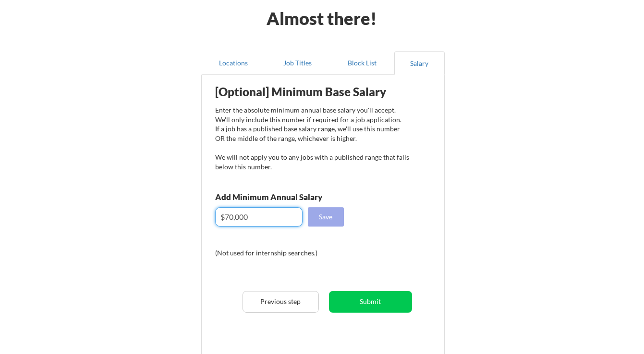 The width and height of the screenshot is (644, 354). Describe the element at coordinates (280, 253) in the screenshot. I see `div: (Not used for internship searches.)` at that location.